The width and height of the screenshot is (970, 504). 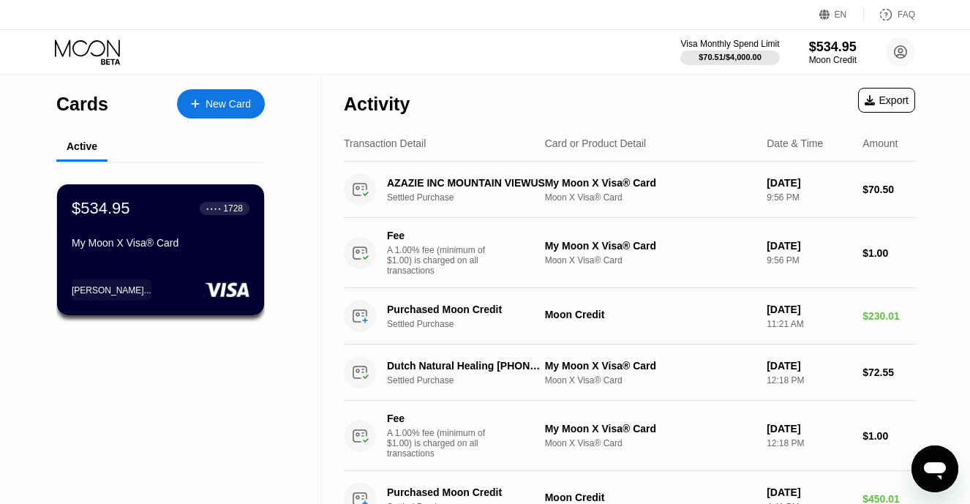 I want to click on div: $72.55, so click(x=889, y=372).